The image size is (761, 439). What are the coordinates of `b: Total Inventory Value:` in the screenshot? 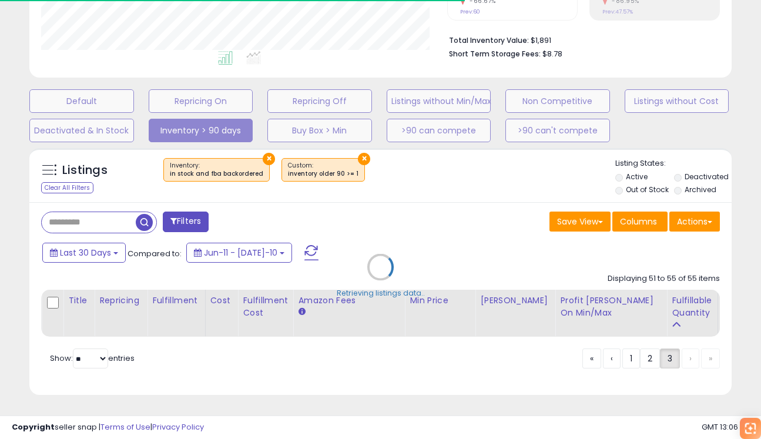 It's located at (489, 40).